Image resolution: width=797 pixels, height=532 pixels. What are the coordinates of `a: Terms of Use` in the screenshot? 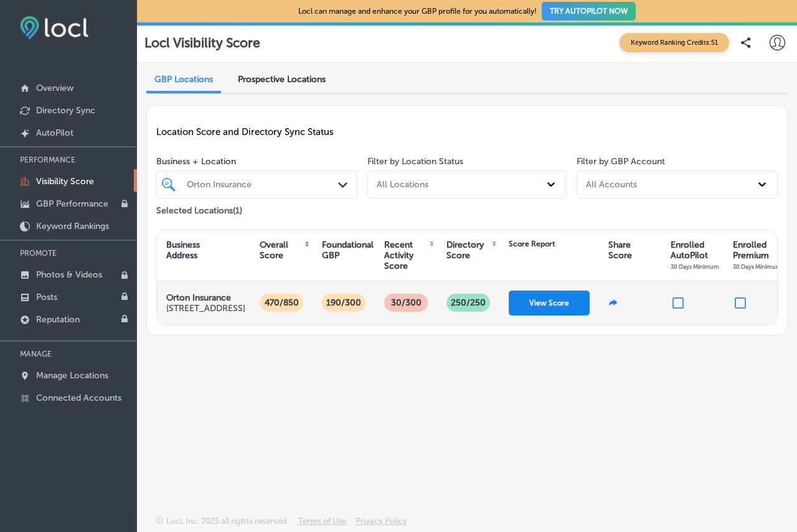 It's located at (322, 524).